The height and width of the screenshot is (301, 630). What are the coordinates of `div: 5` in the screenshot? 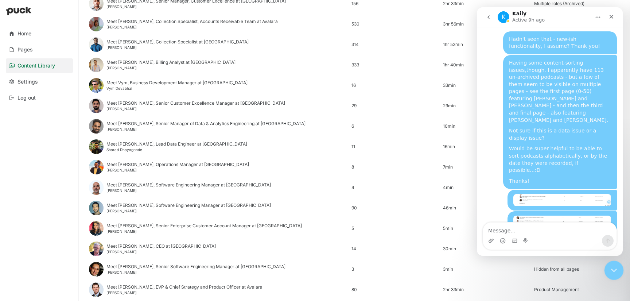 It's located at (394, 228).